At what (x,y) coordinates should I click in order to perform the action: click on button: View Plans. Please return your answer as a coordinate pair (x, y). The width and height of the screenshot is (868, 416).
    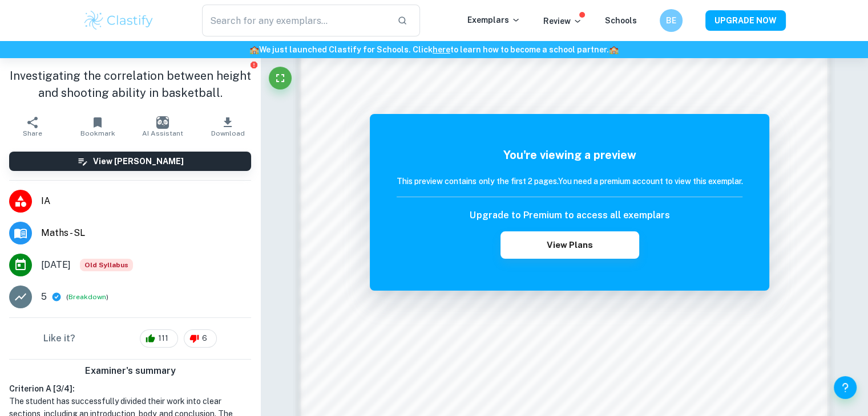
    Looking at the image, I should click on (569, 245).